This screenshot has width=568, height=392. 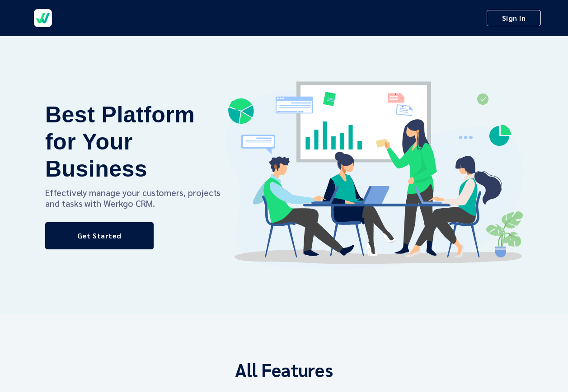 I want to click on a: Sign In, so click(x=514, y=18).